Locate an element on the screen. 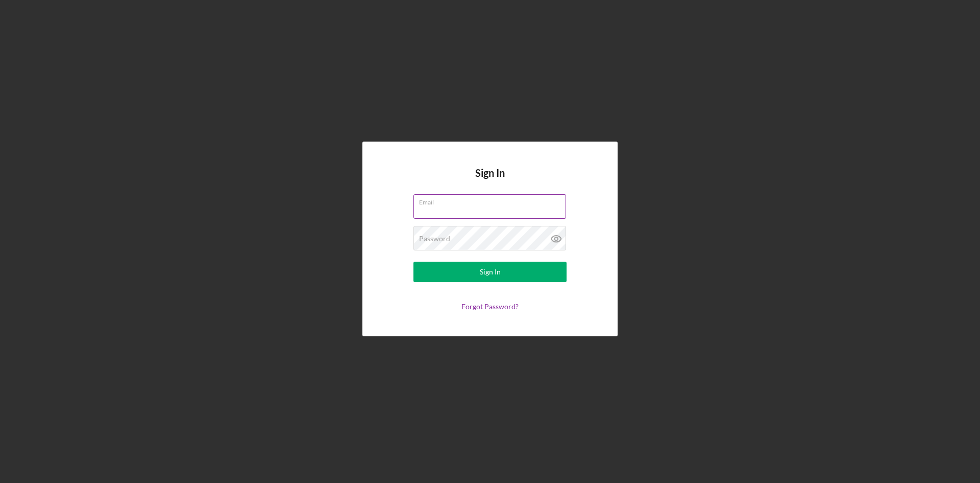 This screenshot has width=980, height=483. button: Sign In is located at coordinates (490, 272).